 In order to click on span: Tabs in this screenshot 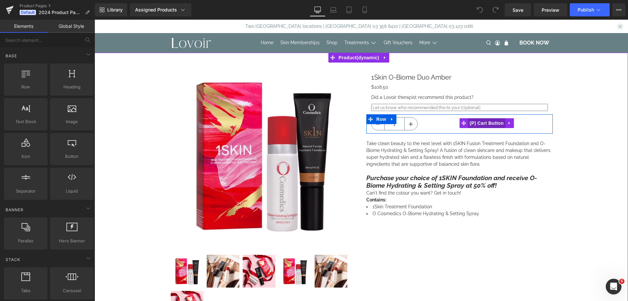, I will do `click(26, 290)`.